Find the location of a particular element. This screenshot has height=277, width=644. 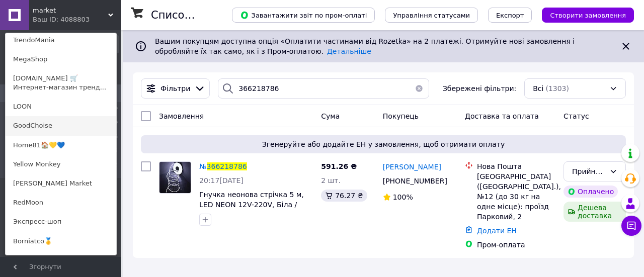

button: Очистить is located at coordinates (419, 88).